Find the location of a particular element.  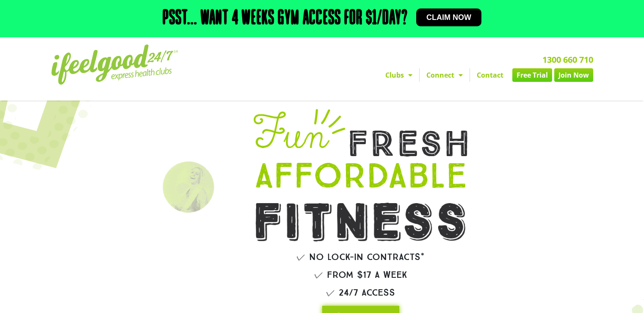

h2: Psst... Want 4 weeks gym access for $1/day? is located at coordinates (285, 19).